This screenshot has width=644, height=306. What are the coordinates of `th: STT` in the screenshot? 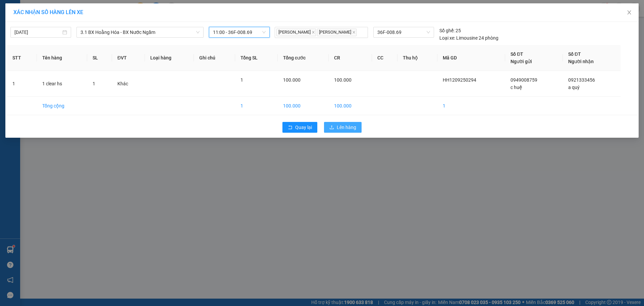 It's located at (22, 58).